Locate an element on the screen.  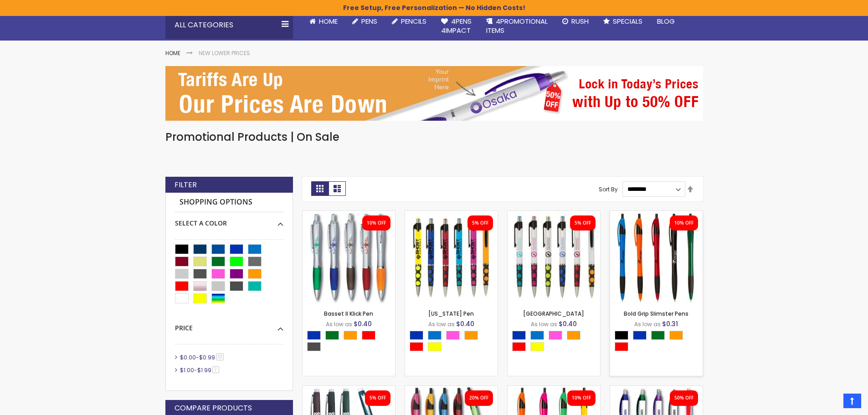
a: Neon Slimster Pen is located at coordinates (553, 389).